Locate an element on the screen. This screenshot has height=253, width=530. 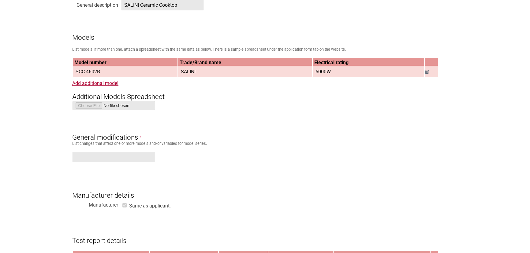
h3: Manufacturer details is located at coordinates (265, 190).